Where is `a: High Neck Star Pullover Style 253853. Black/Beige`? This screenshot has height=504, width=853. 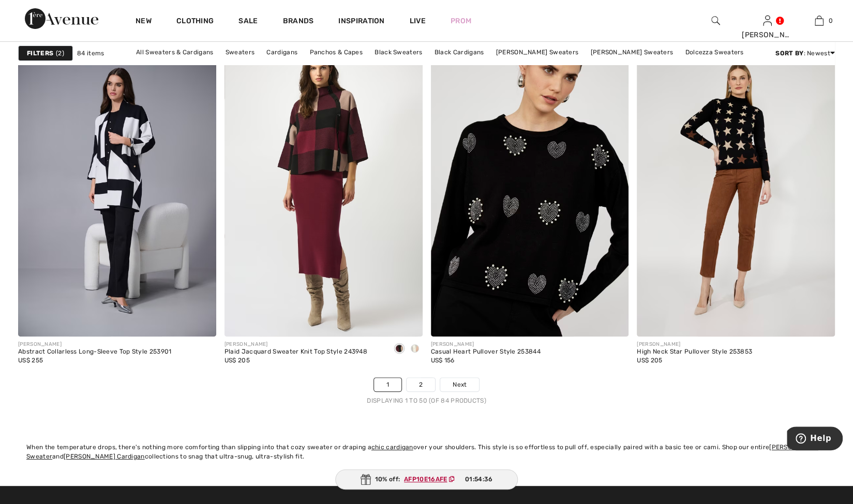
a: High Neck Star Pullover Style 253853. Black/Beige is located at coordinates (735, 188).